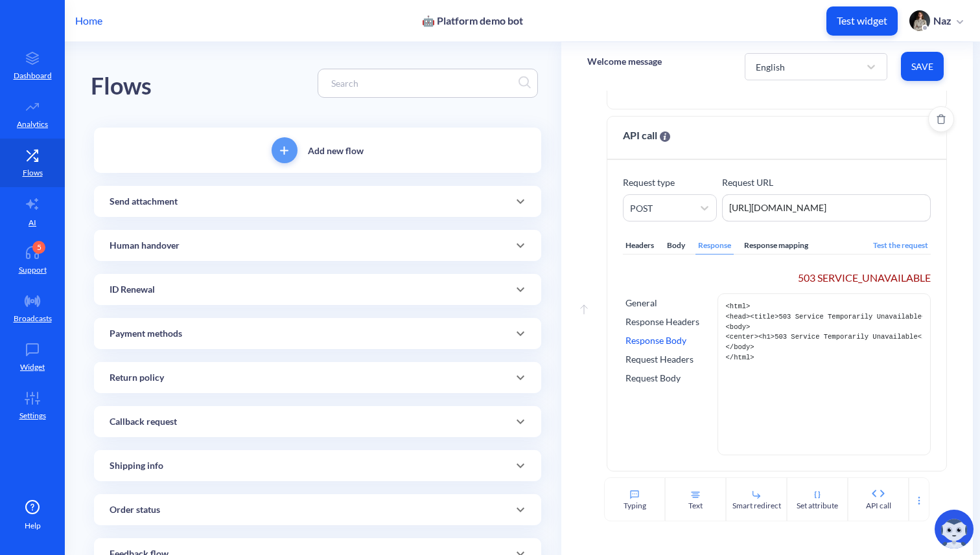 This screenshot has width=980, height=555. What do you see at coordinates (826, 182) in the screenshot?
I see `p: Request URL` at bounding box center [826, 182].